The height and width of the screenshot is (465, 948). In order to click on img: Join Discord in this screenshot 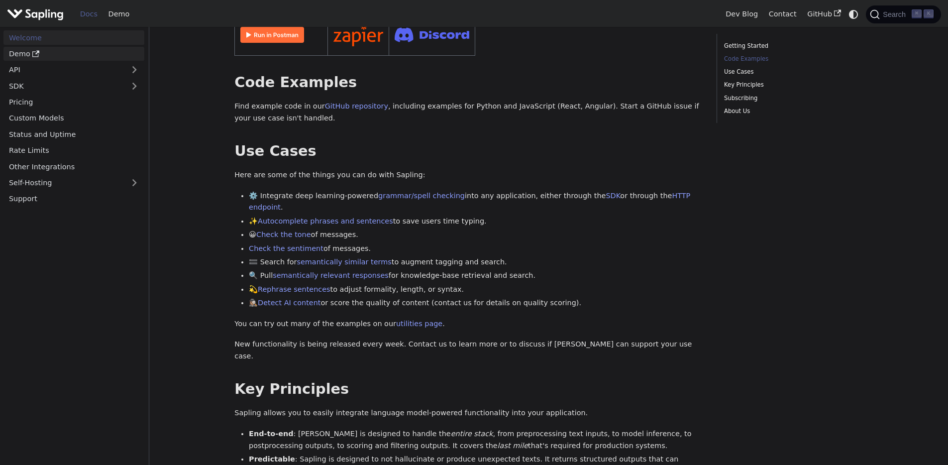, I will do `click(432, 34)`.